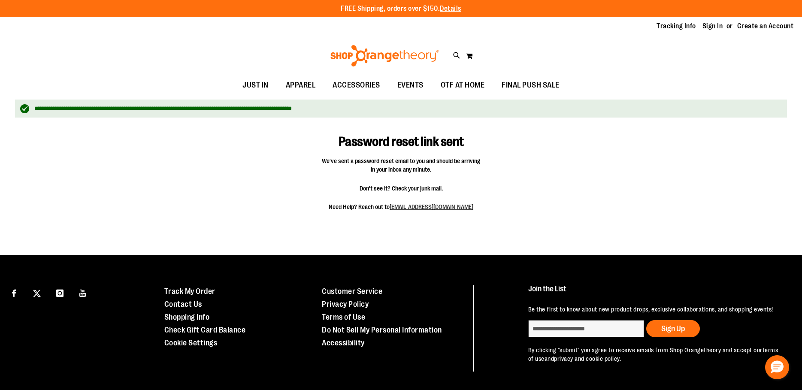 The width and height of the screenshot is (802, 390). What do you see at coordinates (655, 355) in the screenshot?
I see `p: By clicking "submit" you agree to receive emails from Shop Orangetheory and accept our and` at bounding box center [655, 355].